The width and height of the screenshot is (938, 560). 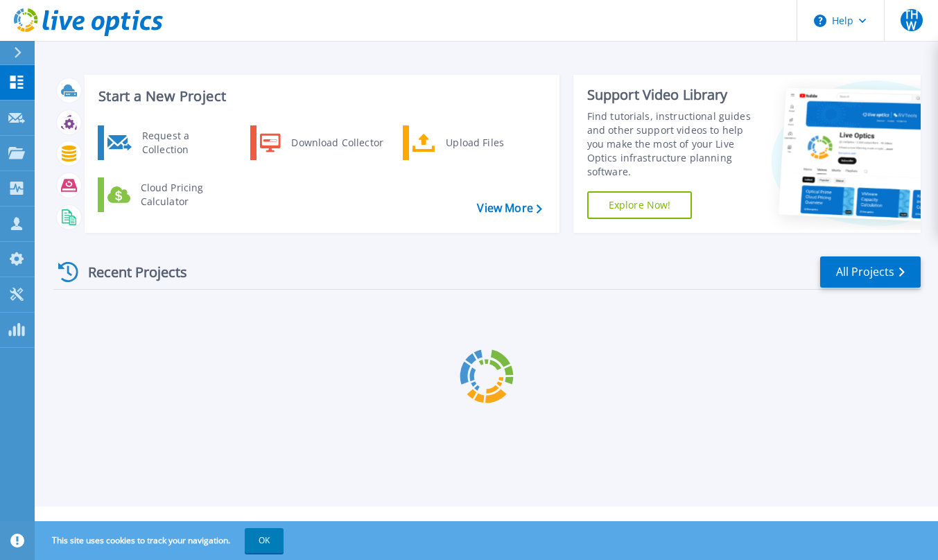 I want to click on div: Download Collector, so click(x=336, y=143).